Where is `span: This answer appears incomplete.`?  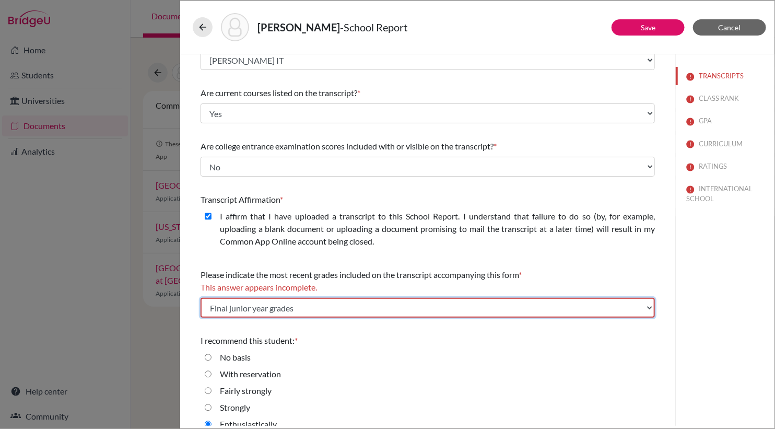
span: This answer appears incomplete. is located at coordinates (258, 287).